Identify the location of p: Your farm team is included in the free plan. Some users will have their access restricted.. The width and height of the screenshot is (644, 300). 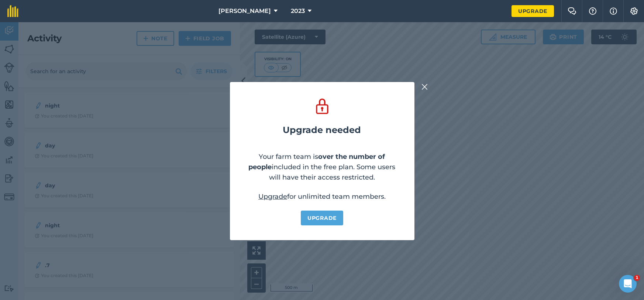
(322, 167).